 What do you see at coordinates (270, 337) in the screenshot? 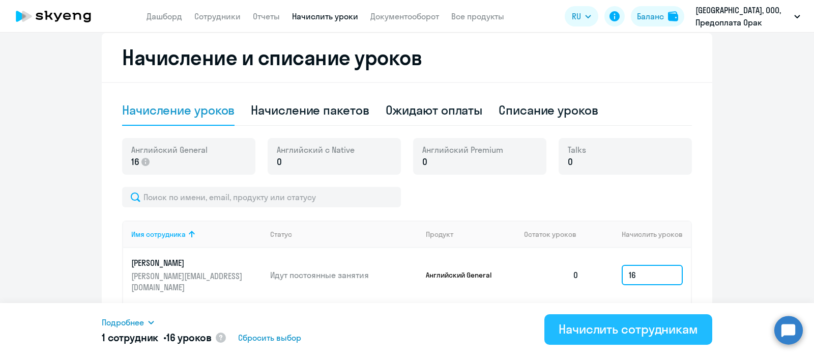
I see `span: Сбросить выбор` at bounding box center [270, 337].